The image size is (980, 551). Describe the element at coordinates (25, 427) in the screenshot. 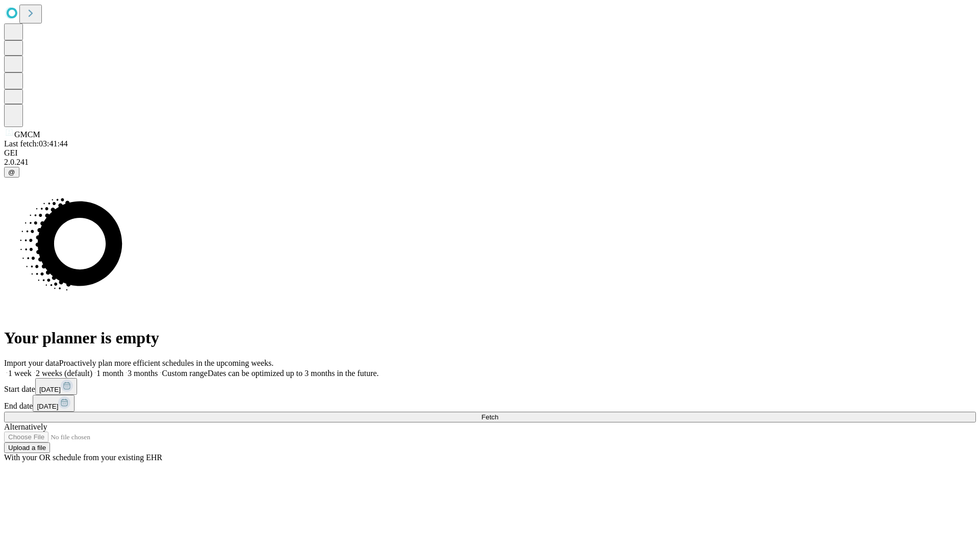

I see `span: Alternatively` at that location.